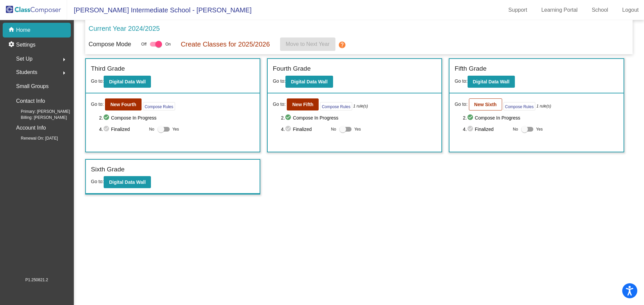  What do you see at coordinates (630, 10) in the screenshot?
I see `a: Logout` at bounding box center [630, 10].